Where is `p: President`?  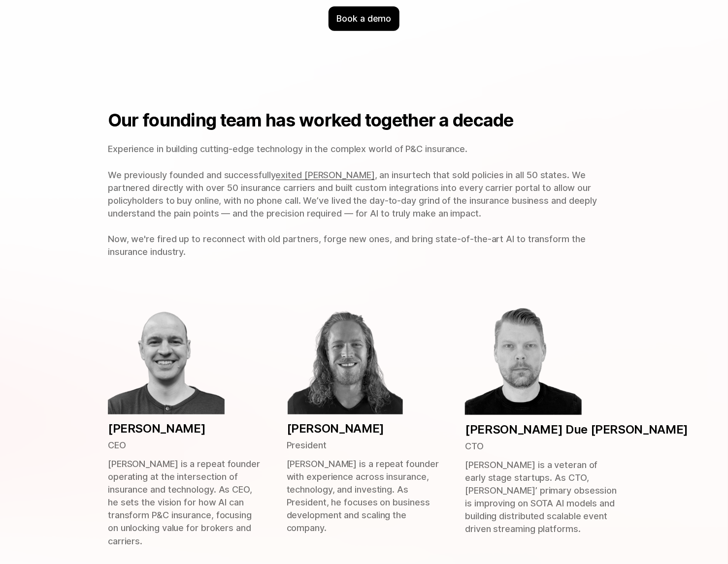
p: President is located at coordinates (306, 445).